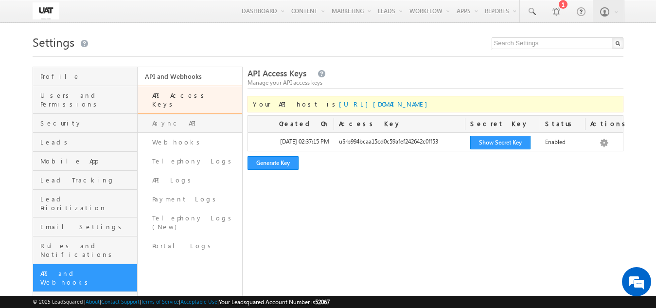  I want to click on a: Payment Logs, so click(190, 199).